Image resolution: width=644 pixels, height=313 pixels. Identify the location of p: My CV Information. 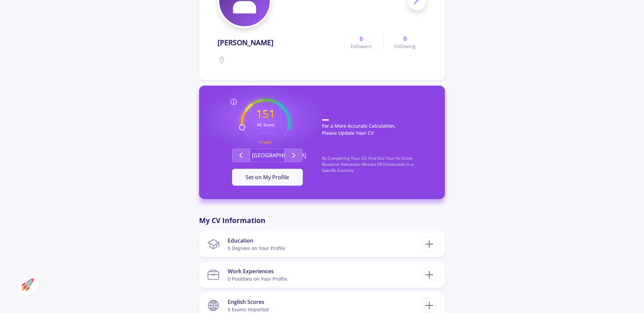
(322, 221).